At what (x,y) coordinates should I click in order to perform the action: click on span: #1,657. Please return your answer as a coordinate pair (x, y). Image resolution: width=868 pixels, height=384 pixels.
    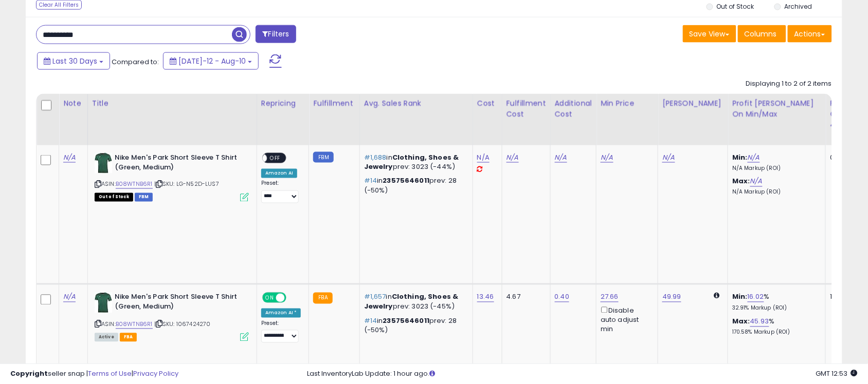
    Looking at the image, I should click on (375, 297).